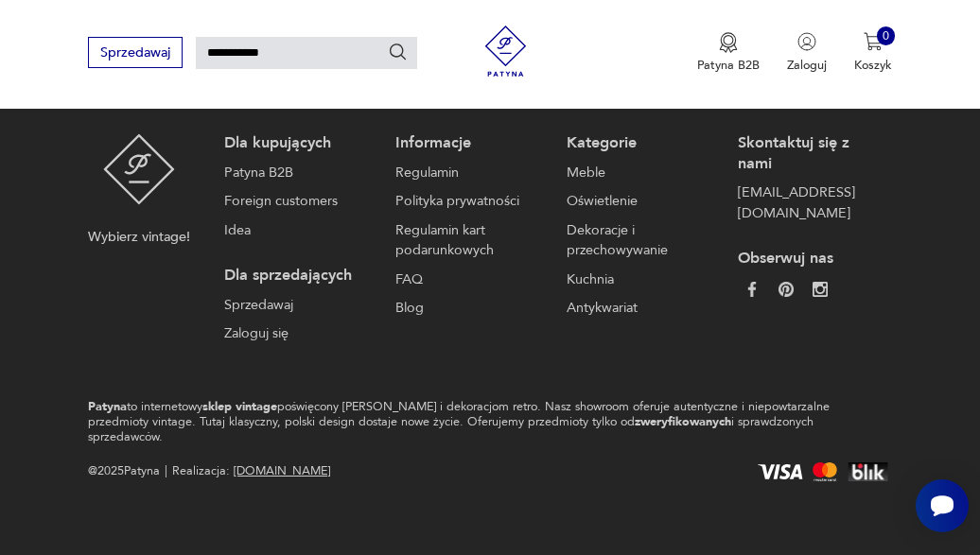 The width and height of the screenshot is (980, 555). I want to click on img: BLIK, so click(867, 471).